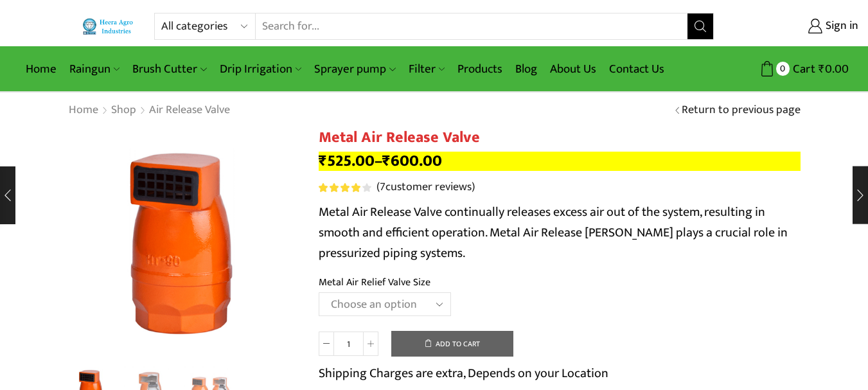 The height and width of the screenshot is (390, 868). I want to click on button: Add to cart, so click(452, 343).